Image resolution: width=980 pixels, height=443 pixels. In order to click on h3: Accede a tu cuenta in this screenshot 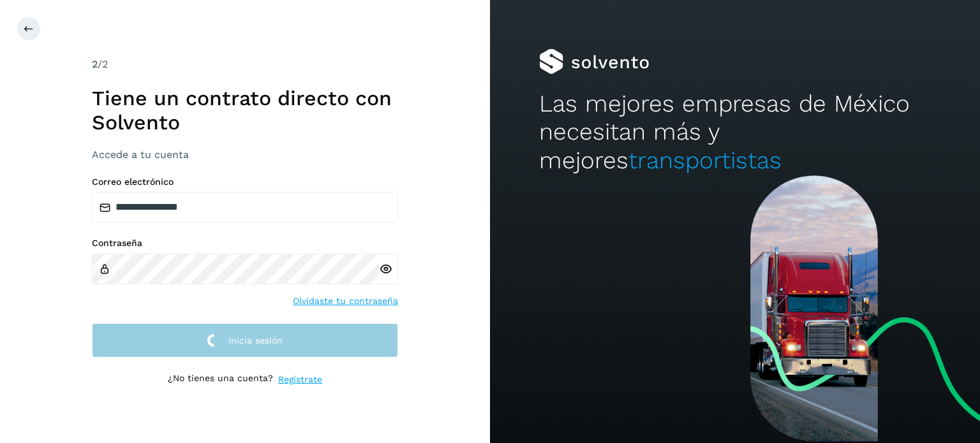, I will do `click(245, 154)`.